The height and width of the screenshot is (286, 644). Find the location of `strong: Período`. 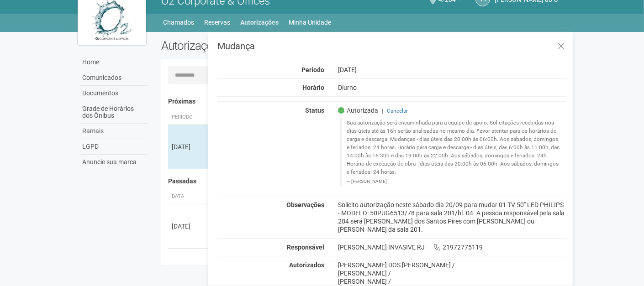

strong: Período is located at coordinates (313, 70).